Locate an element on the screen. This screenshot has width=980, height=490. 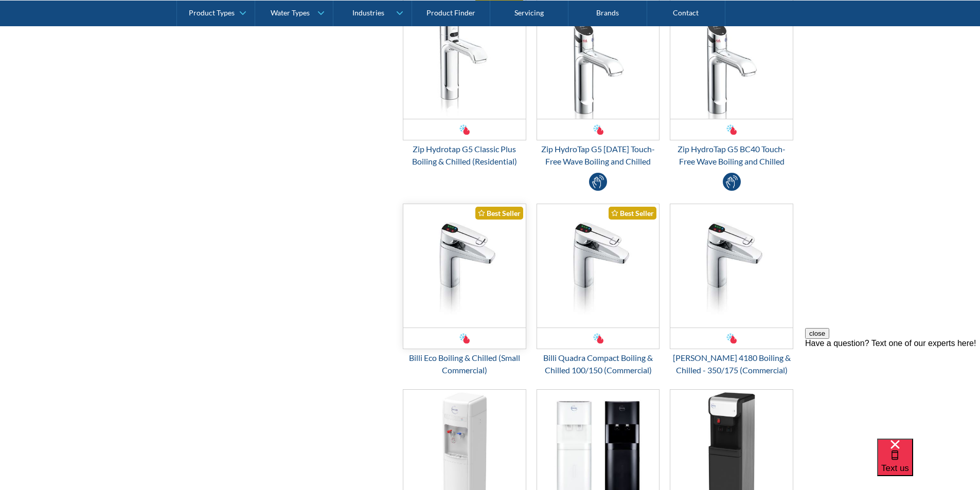
div: Zip Hydrotap G5 Classic Plus Boiling & Chilled (Residential) is located at coordinates (465, 155).